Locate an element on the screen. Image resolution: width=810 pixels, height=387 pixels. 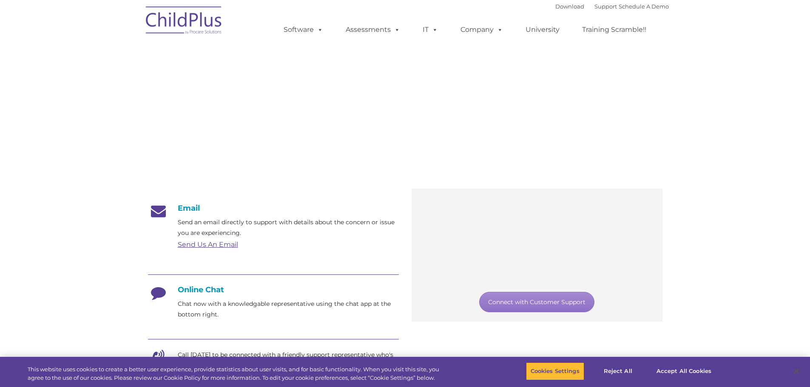
img: ChildPlus by Procare Solutions is located at coordinates (184, 22).